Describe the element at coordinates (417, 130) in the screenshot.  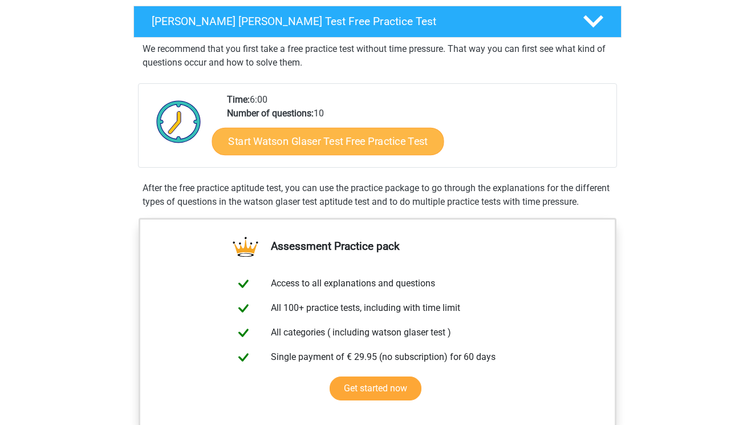
I see `div: 6:00 10` at that location.